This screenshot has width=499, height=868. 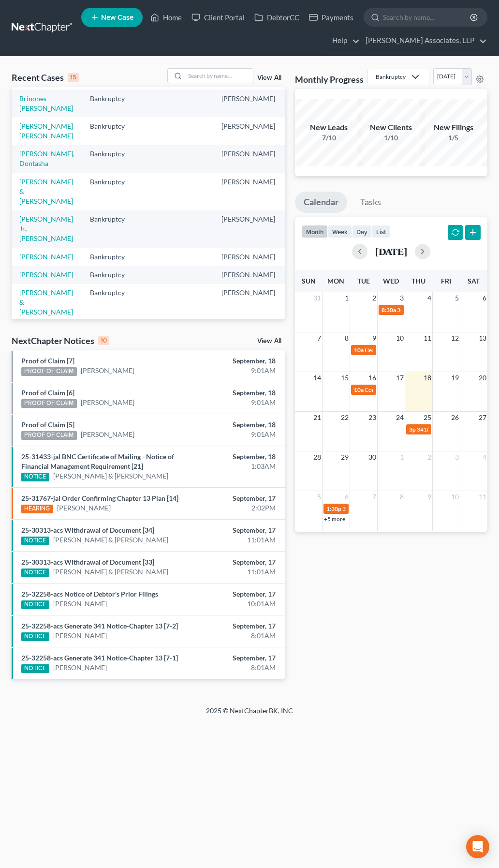 I want to click on a: Proof of Claim [7], so click(x=48, y=360).